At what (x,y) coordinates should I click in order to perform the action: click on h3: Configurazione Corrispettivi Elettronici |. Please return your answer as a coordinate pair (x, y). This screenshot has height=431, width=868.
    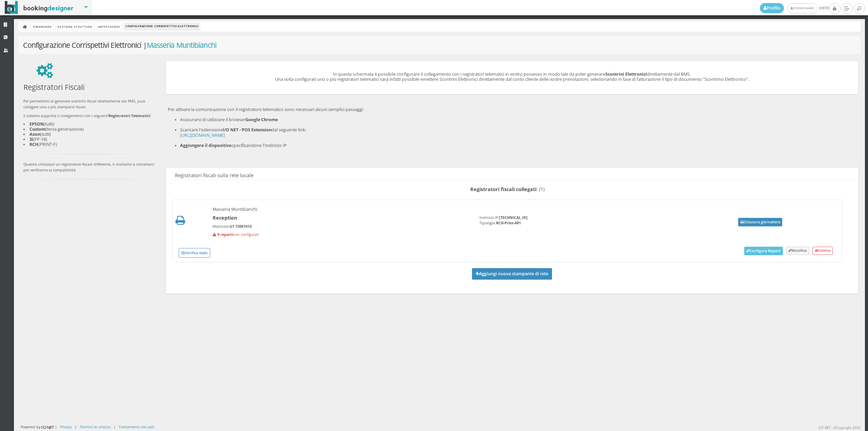
    Looking at the image, I should click on (440, 45).